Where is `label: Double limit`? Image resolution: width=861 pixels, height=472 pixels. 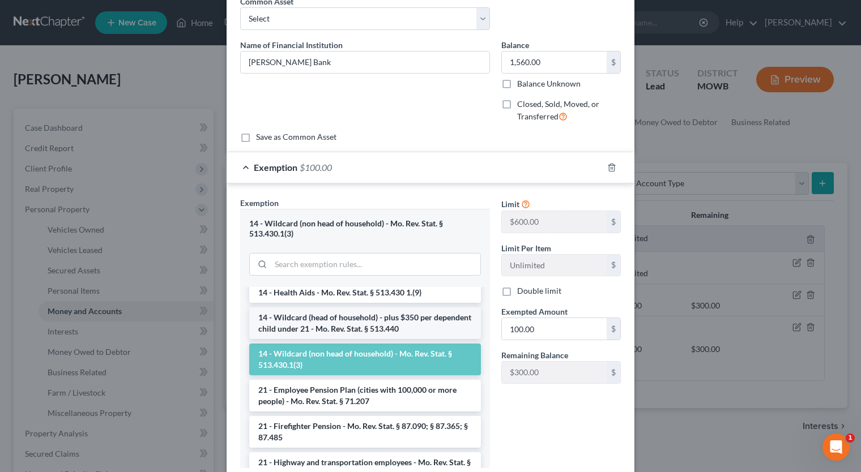 label: Double limit is located at coordinates (539, 291).